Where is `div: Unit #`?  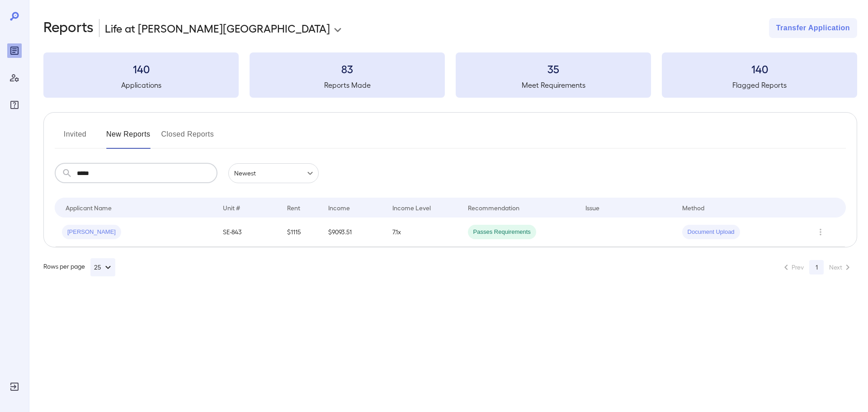 div: Unit # is located at coordinates (232, 208).